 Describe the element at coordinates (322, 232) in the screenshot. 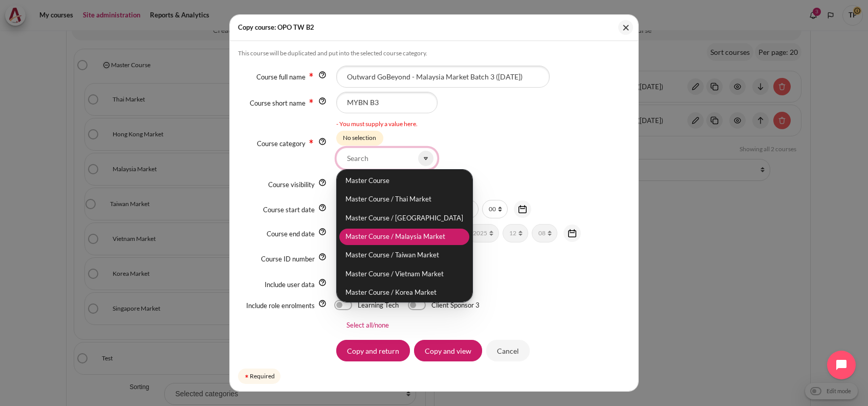

I see `img: Help with Course end date` at that location.